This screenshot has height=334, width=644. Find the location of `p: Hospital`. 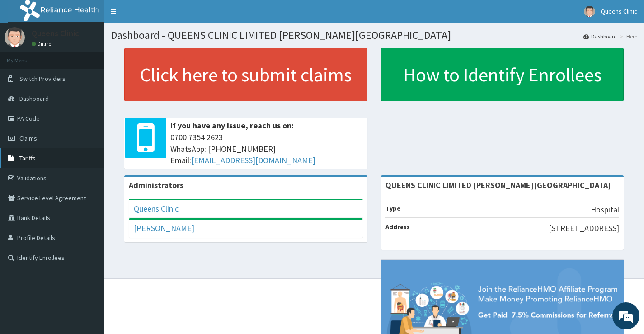

p: Hospital is located at coordinates (604, 209).